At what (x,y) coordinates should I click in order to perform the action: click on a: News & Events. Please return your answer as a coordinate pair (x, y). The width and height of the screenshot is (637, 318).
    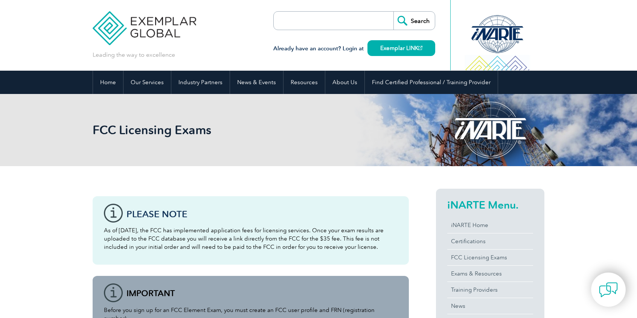
    Looking at the image, I should click on (256, 82).